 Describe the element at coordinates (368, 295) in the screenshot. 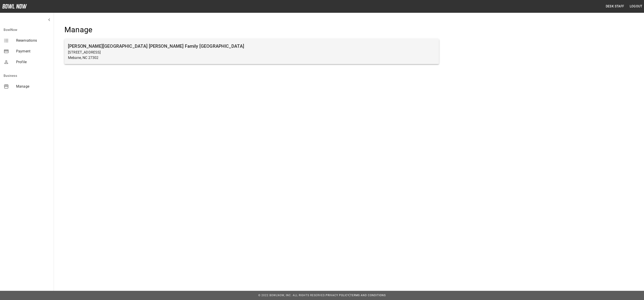

I see `a: Terms and Conditions` at that location.